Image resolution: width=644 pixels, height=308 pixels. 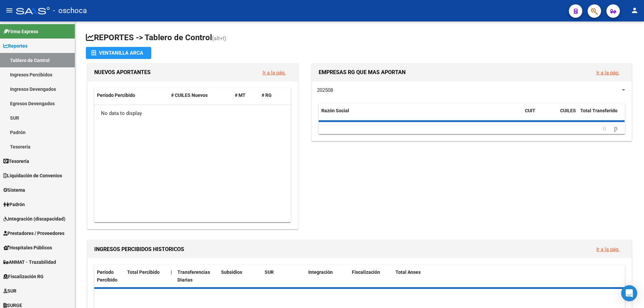 What do you see at coordinates (70, 11) in the screenshot?
I see `span: - oschoca` at bounding box center [70, 11].